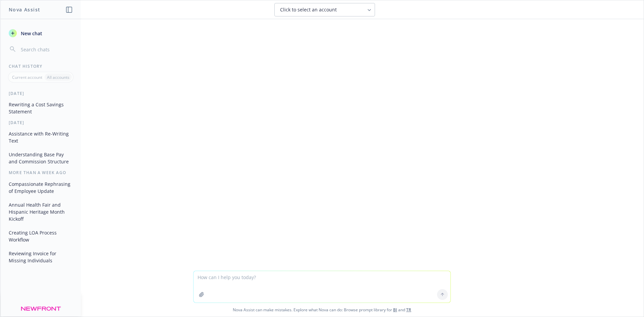  Describe the element at coordinates (41, 33) in the screenshot. I see `button: New chat` at that location.